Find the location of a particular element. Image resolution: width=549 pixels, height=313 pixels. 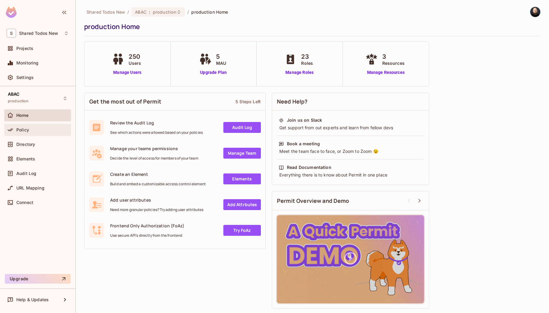

span: 250 is located at coordinates (135, 57).